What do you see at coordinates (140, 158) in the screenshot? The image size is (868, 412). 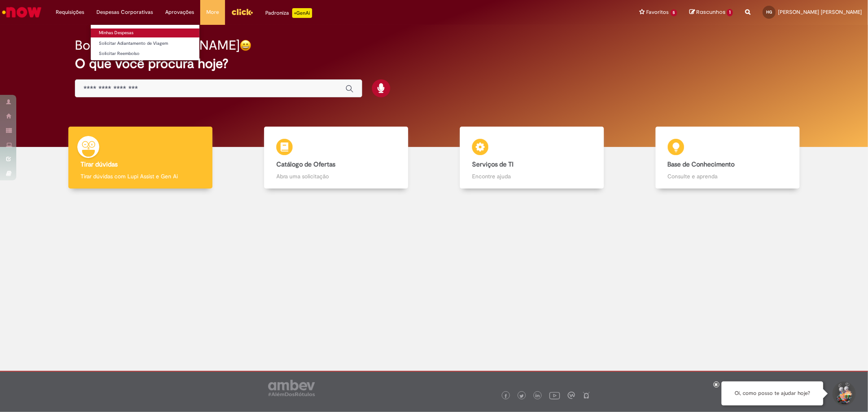 I see `a: Tirar dúvidas Tirar dúvidas com Lupi Assist e Gen Ai` at bounding box center [140, 158].